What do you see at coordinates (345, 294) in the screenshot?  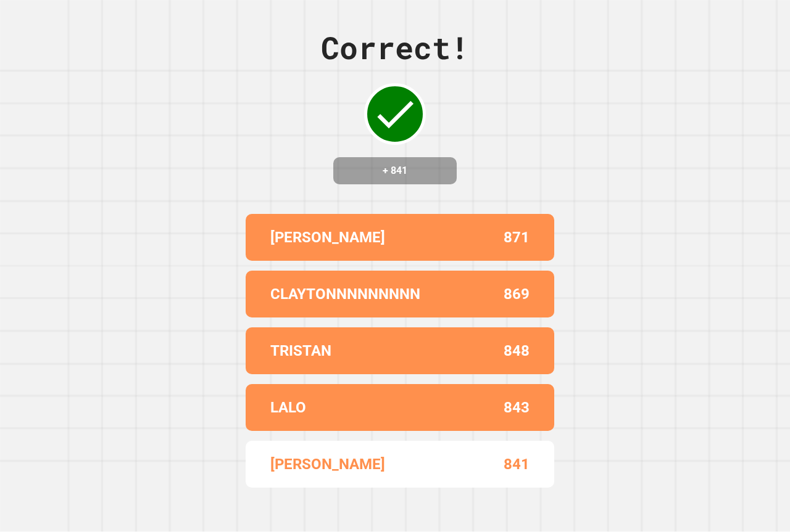 I see `p: CLAYTONNNNNNNNN` at bounding box center [345, 294].